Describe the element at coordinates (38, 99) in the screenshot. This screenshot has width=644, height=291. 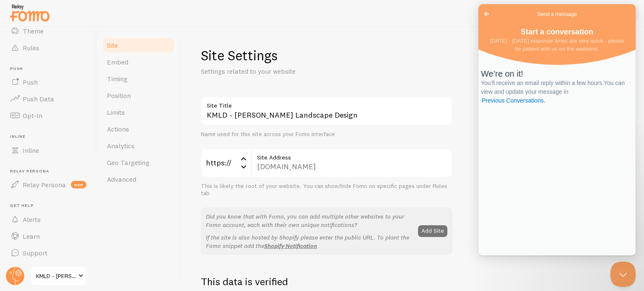
I see `span: Push Data` at that location.